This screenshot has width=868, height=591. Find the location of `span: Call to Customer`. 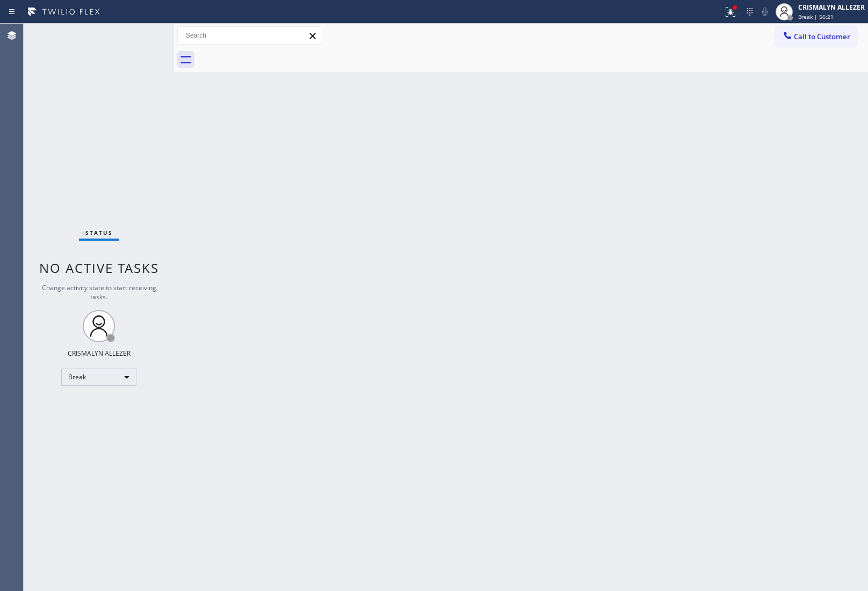

span: Call to Customer is located at coordinates (822, 37).